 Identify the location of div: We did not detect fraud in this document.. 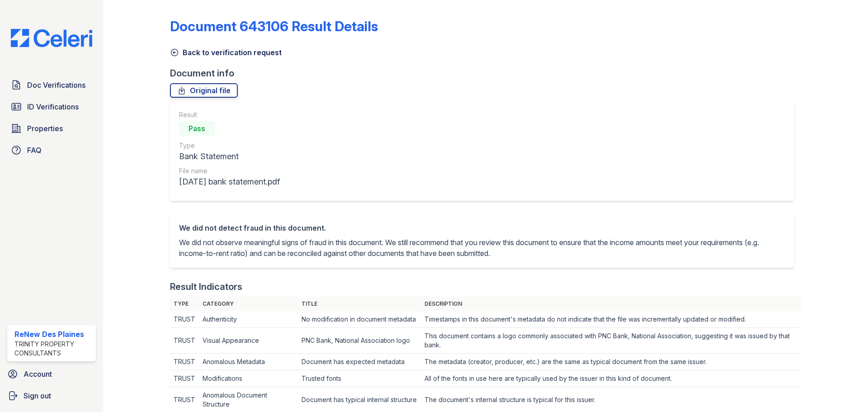
(482, 228).